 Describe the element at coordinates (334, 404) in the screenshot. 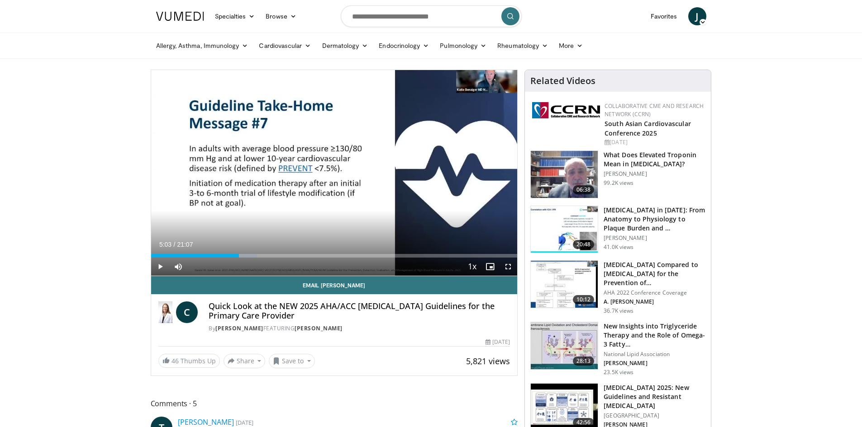

I see `span: Comments 5` at that location.